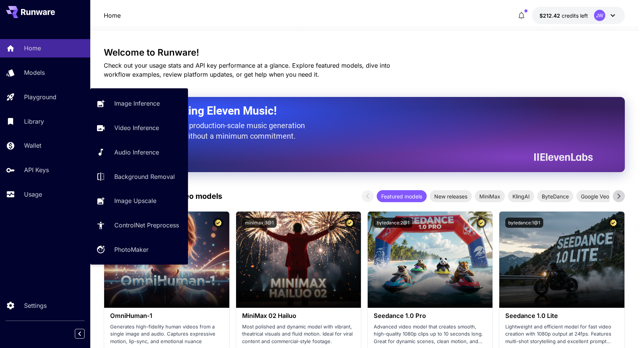  I want to click on div: JW, so click(600, 16).